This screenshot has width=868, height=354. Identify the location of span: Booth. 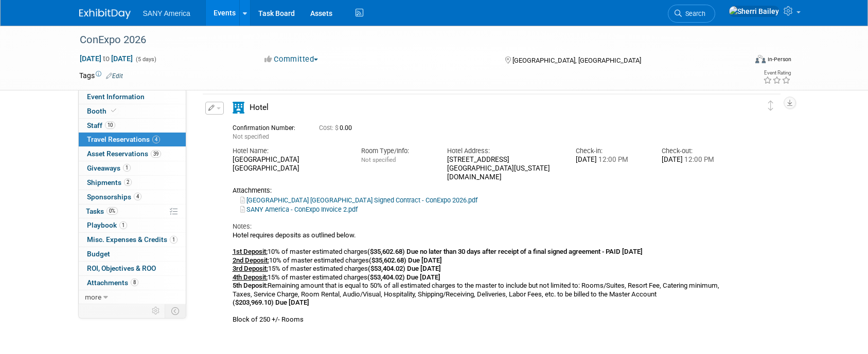
(102, 111).